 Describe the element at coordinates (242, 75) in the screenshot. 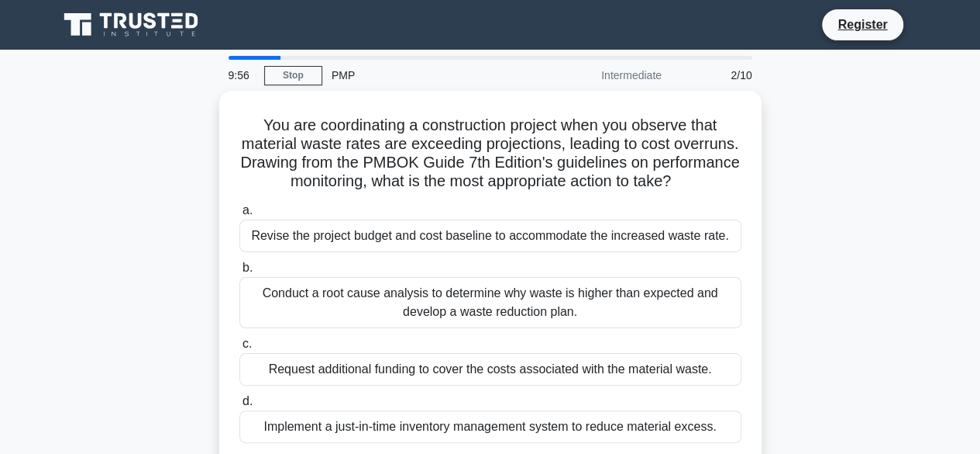

I see `div: 9:56` at that location.